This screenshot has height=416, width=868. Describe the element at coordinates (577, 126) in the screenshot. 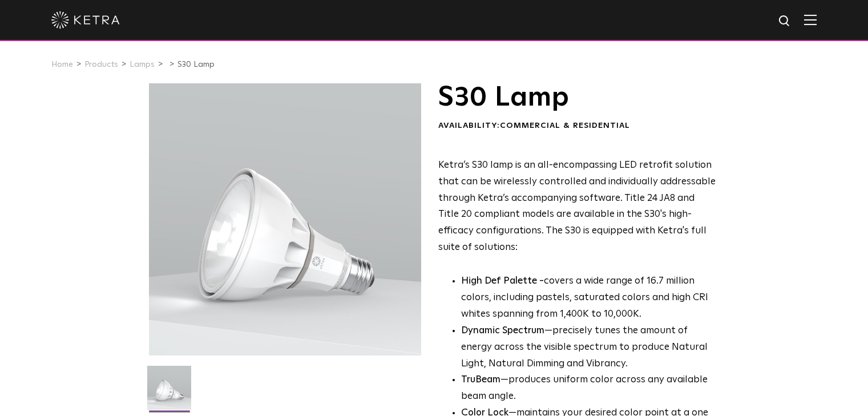

I see `div: Availability:` at that location.